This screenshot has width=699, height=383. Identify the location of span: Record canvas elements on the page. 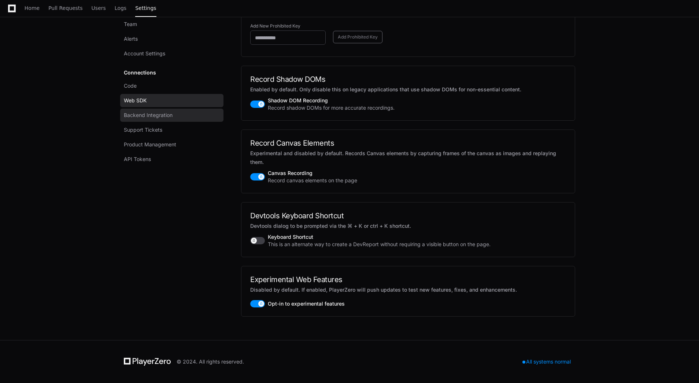
(313, 180).